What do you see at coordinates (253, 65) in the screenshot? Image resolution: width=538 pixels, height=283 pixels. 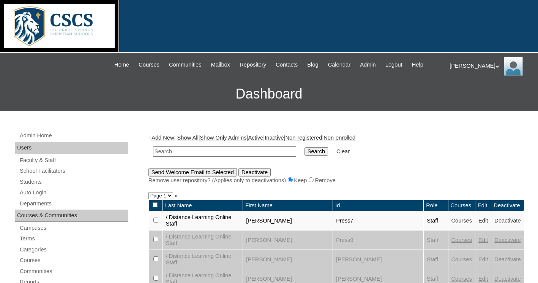 I see `span: Repository` at bounding box center [253, 65].